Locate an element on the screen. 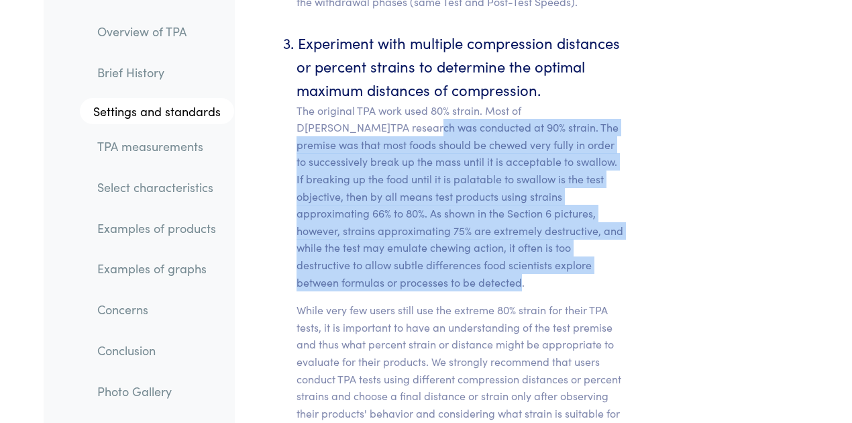  a: Conclusion is located at coordinates (160, 350).